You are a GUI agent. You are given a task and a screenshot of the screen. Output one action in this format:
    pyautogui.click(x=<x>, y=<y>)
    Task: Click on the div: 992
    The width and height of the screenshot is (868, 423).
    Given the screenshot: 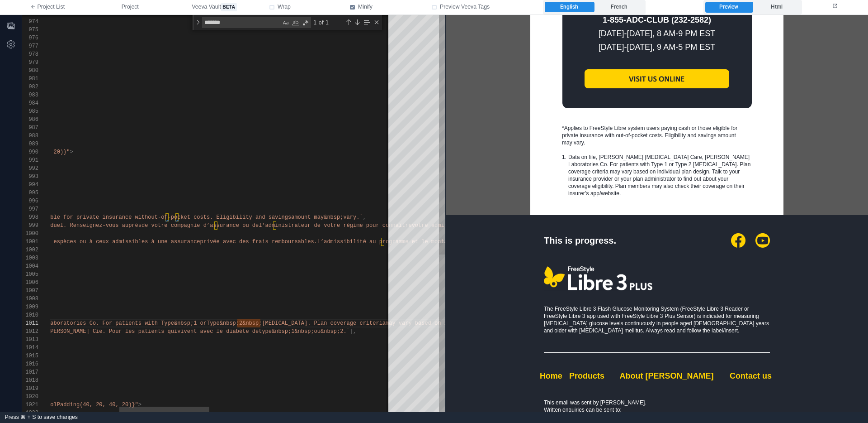 What is the action you would take?
    pyautogui.click(x=31, y=169)
    